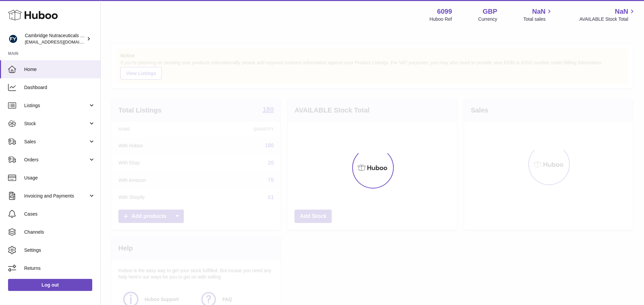 This screenshot has height=305, width=644. What do you see at coordinates (607, 19) in the screenshot?
I see `span: AVAILABLE Stock Total` at bounding box center [607, 19].